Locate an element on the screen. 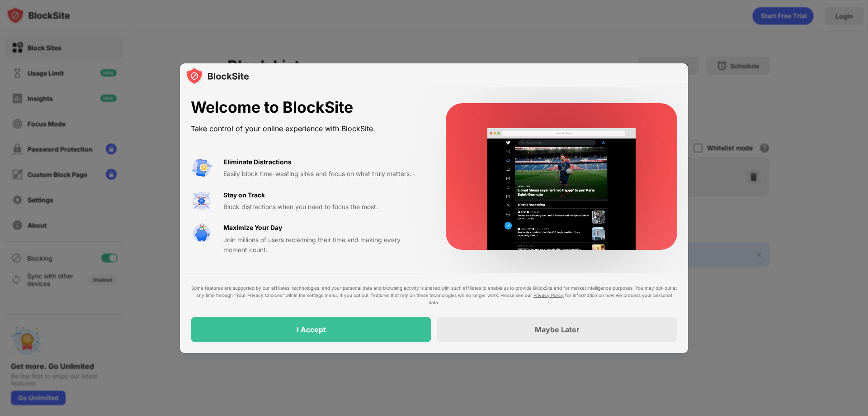  div: Join millions of users reclaiming their time and making every moment count. is located at coordinates (324, 245).